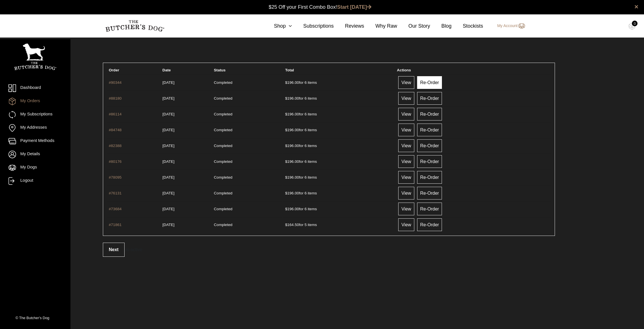 This screenshot has width=644, height=329. Describe the element at coordinates (115, 98) in the screenshot. I see `a: #88180` at that location.